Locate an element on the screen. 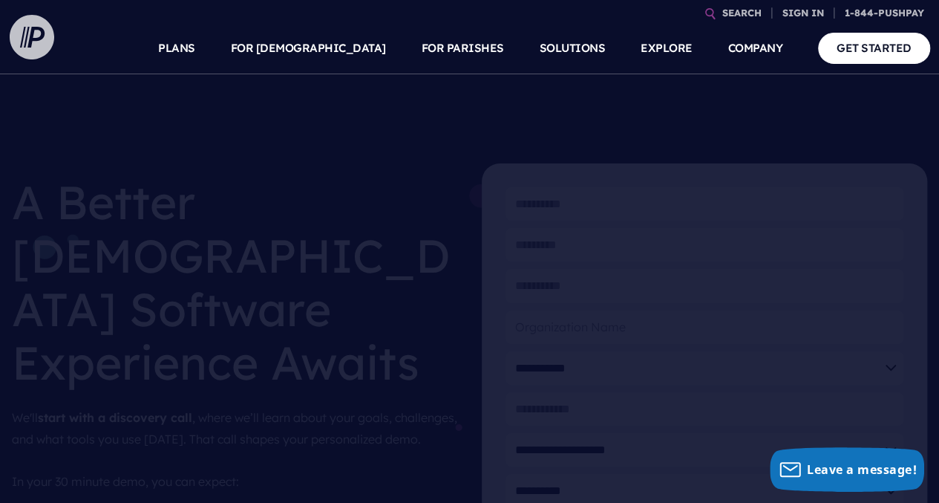  a: FOR PARISHES is located at coordinates (463, 48).